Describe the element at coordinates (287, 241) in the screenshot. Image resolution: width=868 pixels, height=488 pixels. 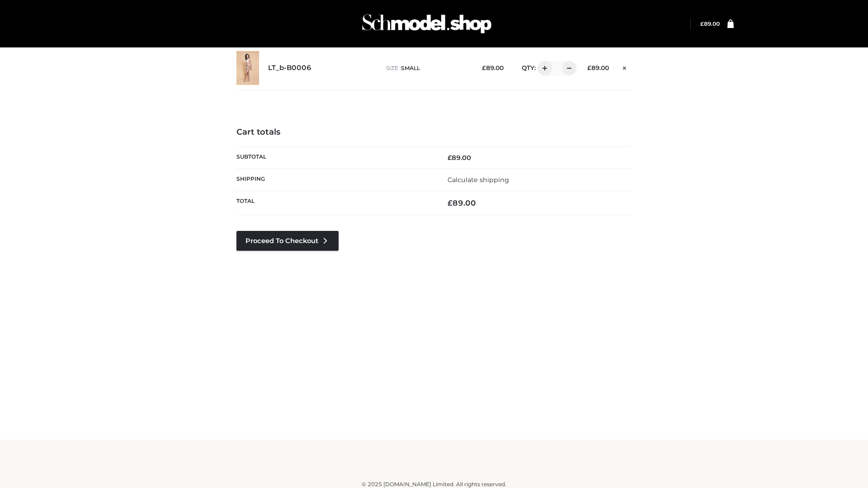
I see `a: Proceed to Checkout` at that location.